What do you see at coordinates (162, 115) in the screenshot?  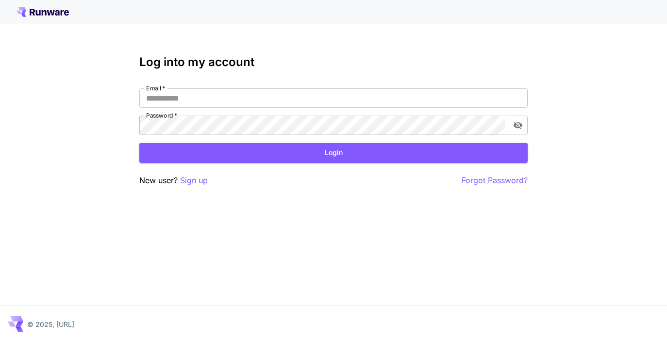 I see `label: Password` at bounding box center [162, 115].